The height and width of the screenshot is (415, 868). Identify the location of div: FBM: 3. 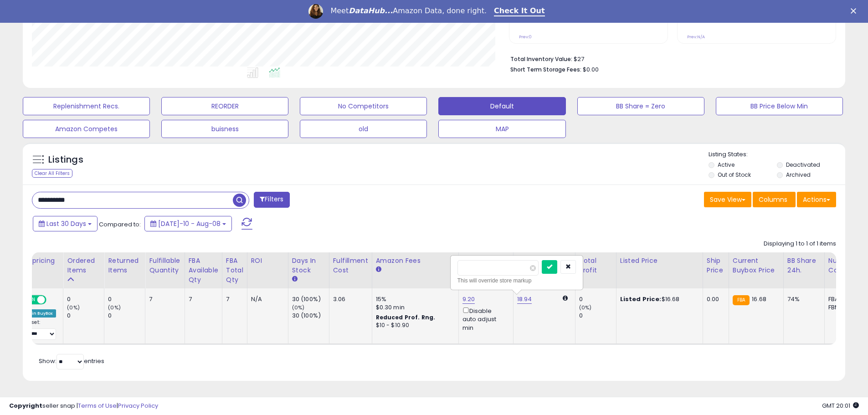
(843, 308).